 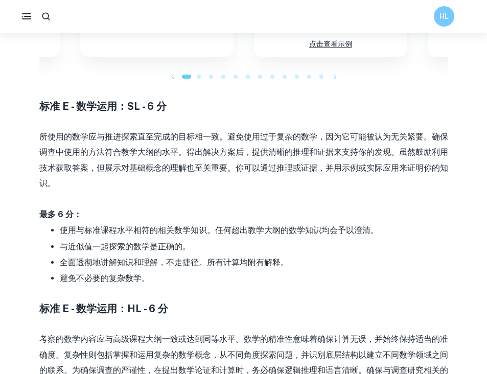 What do you see at coordinates (174, 262) in the screenshot?
I see `font: 全面透彻地讲解知识和理解，不走捷径。所有计算均附有解释。` at bounding box center [174, 262].